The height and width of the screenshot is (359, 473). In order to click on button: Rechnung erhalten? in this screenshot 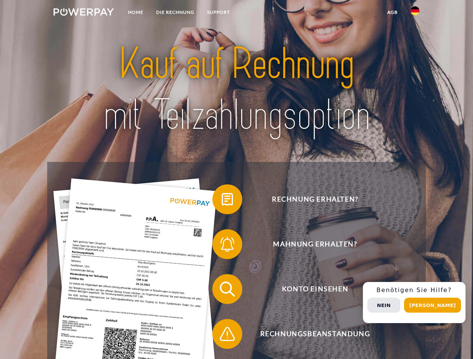, I will do `click(310, 200)`.